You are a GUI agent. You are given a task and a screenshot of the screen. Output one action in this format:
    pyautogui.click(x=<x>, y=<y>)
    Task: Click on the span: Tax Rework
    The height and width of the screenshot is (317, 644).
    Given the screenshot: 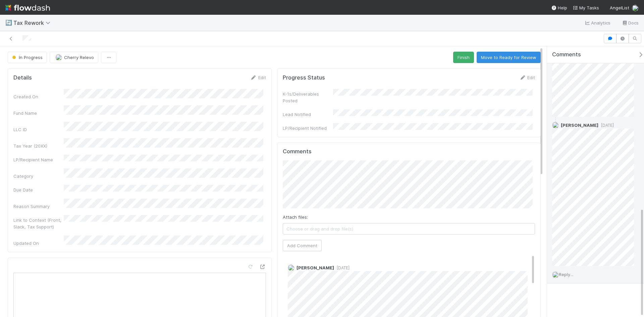 What is the action you would take?
    pyautogui.click(x=34, y=23)
    